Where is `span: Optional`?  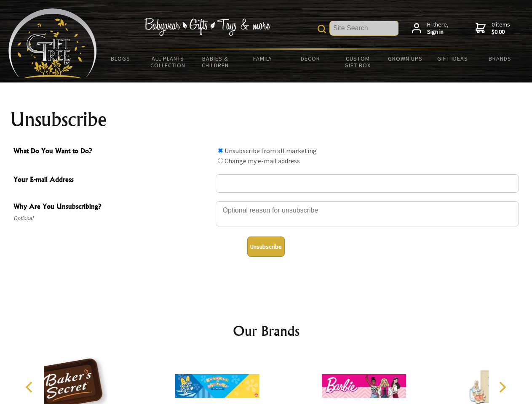
span: Optional is located at coordinates (112, 218).